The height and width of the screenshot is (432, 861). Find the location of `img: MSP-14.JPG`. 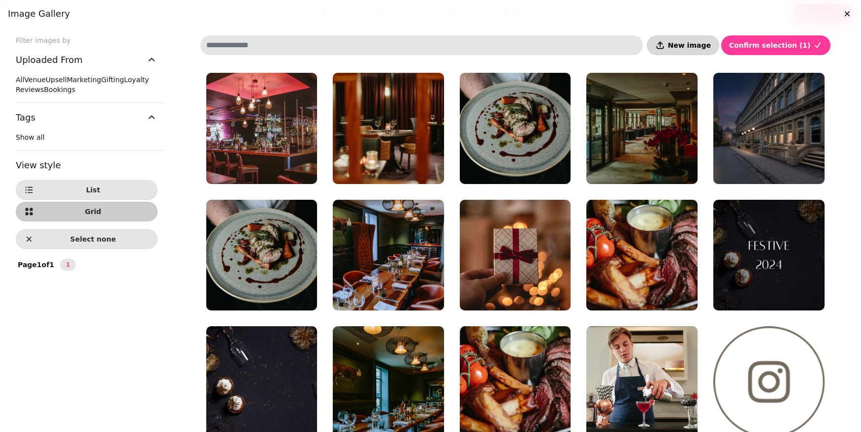

img: MSP-14.JPG is located at coordinates (642, 128).